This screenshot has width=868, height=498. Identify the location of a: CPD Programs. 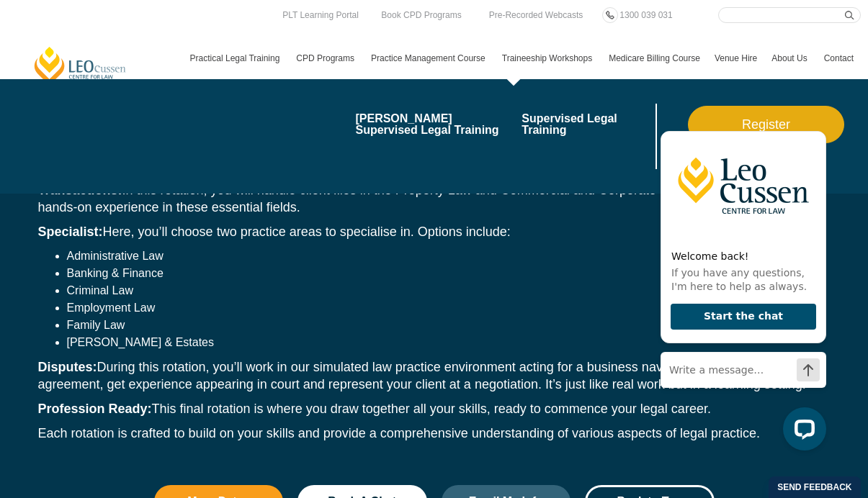
(327, 58).